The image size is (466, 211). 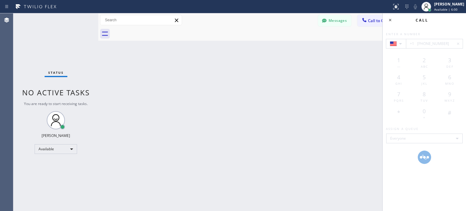 I want to click on div: Available, so click(x=56, y=149).